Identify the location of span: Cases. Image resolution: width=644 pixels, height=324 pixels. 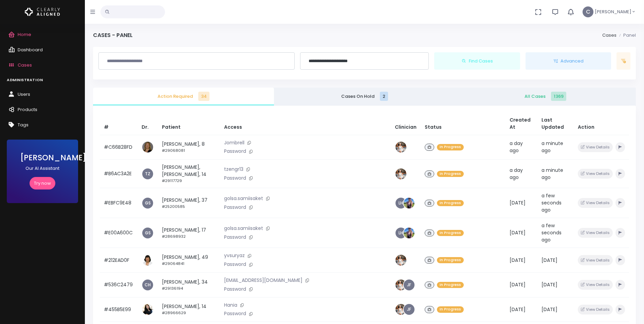
(25, 65).